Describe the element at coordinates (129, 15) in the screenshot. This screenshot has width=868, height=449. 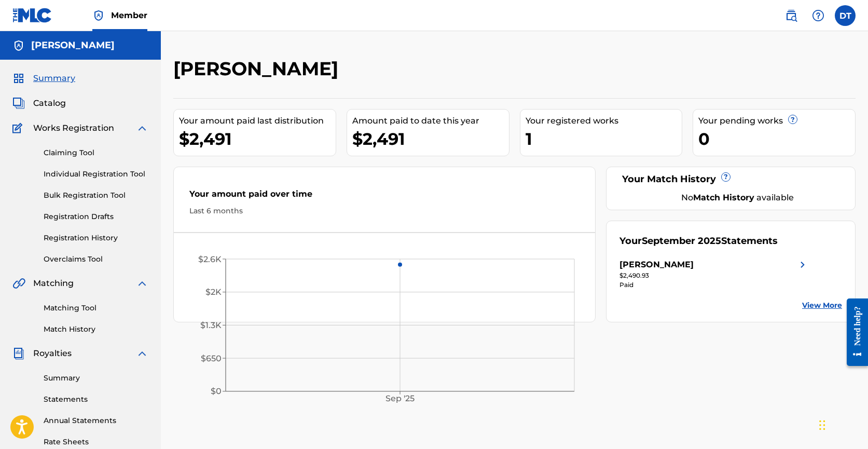
I see `span: Member` at that location.